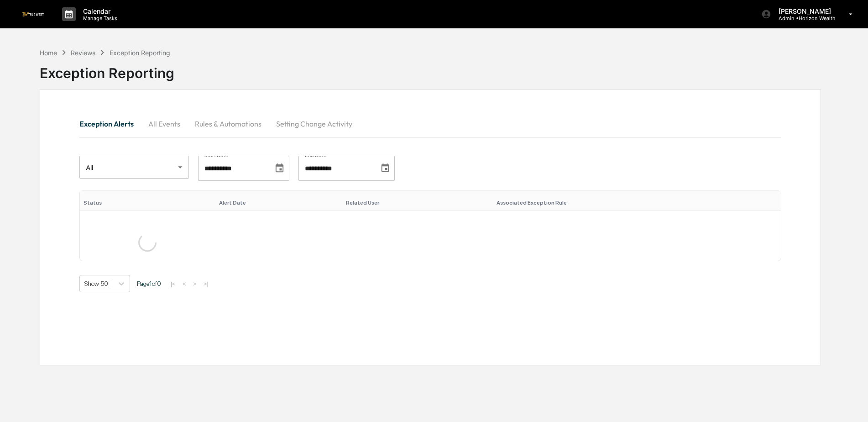 The height and width of the screenshot is (422, 868). Describe the element at coordinates (314, 124) in the screenshot. I see `button: Setting Change Activity` at that location.